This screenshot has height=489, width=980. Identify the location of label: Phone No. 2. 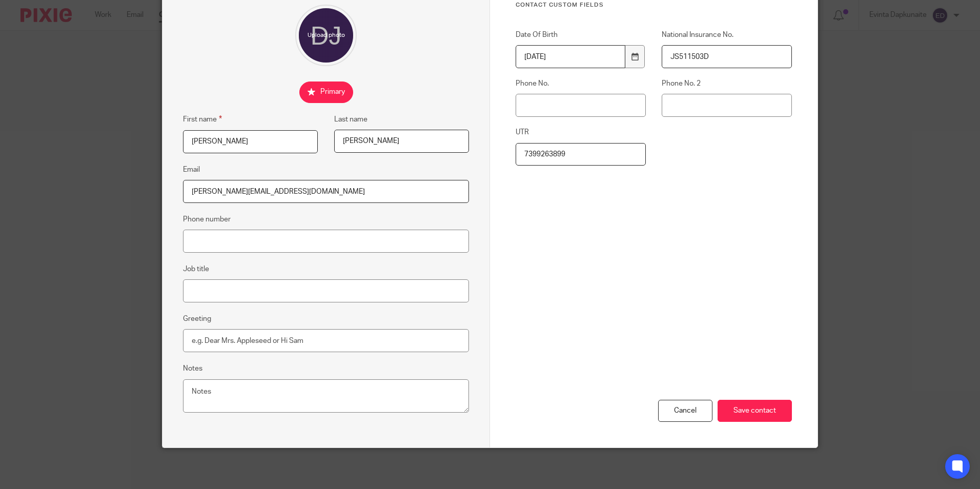
(727, 83).